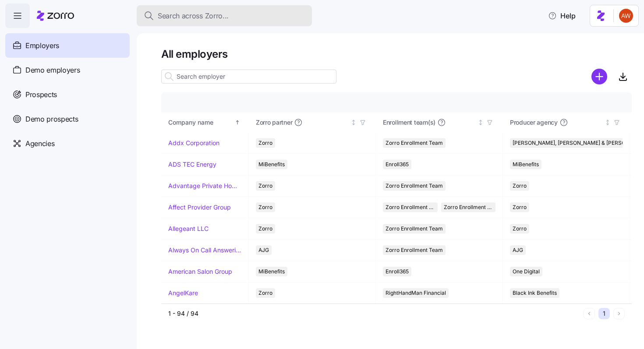 The image size is (644, 349). What do you see at coordinates (626, 15) in the screenshot?
I see `img: 3c671664b44671044fa8929adf5007c6` at bounding box center [626, 15].